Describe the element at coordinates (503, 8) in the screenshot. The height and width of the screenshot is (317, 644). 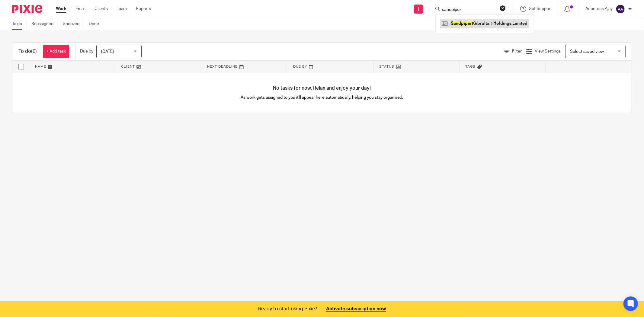
I see `button: Clear` at that location.